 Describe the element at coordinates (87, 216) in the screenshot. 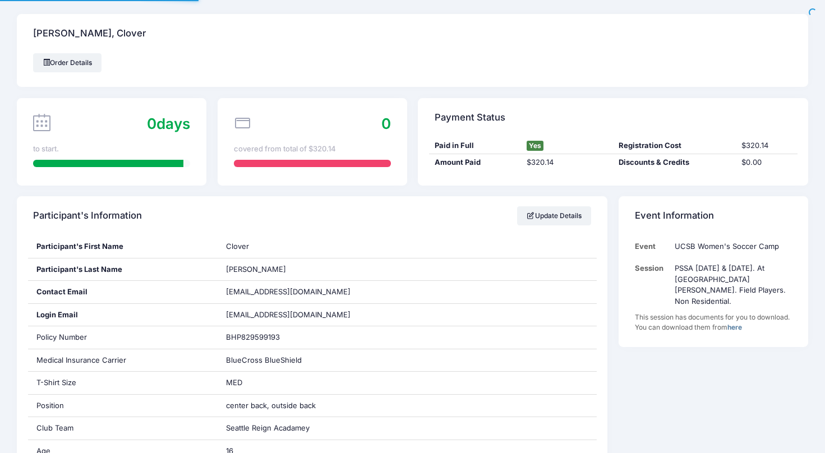

I see `h4: Participant's Information` at that location.